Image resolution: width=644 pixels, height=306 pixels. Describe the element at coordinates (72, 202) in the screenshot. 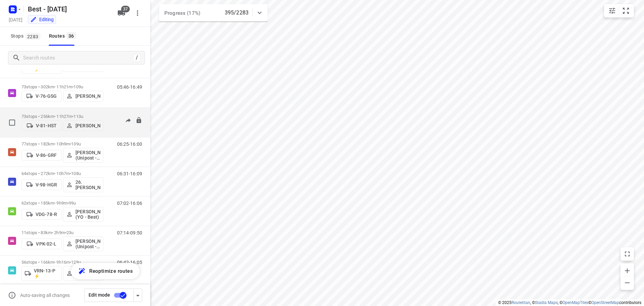

I see `span: 99u` at that location.